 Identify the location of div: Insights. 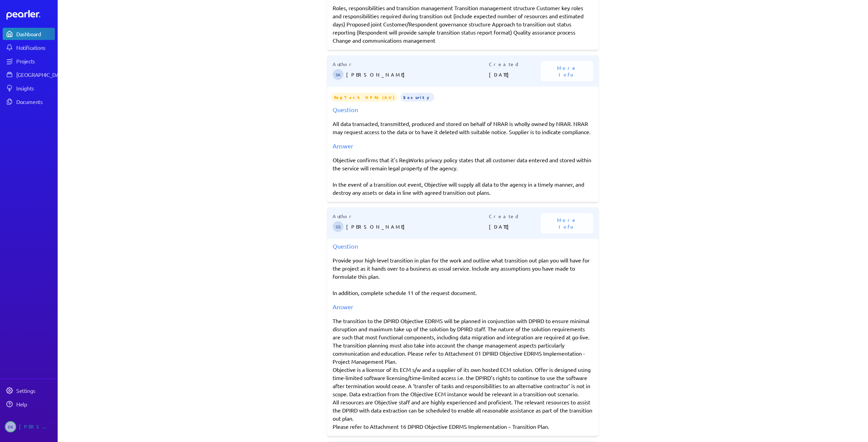
(35, 88).